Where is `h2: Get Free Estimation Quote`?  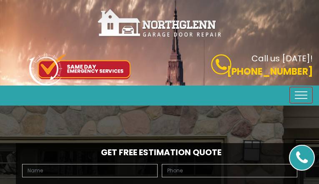
h2: Get Free Estimation Quote is located at coordinates (160, 152).